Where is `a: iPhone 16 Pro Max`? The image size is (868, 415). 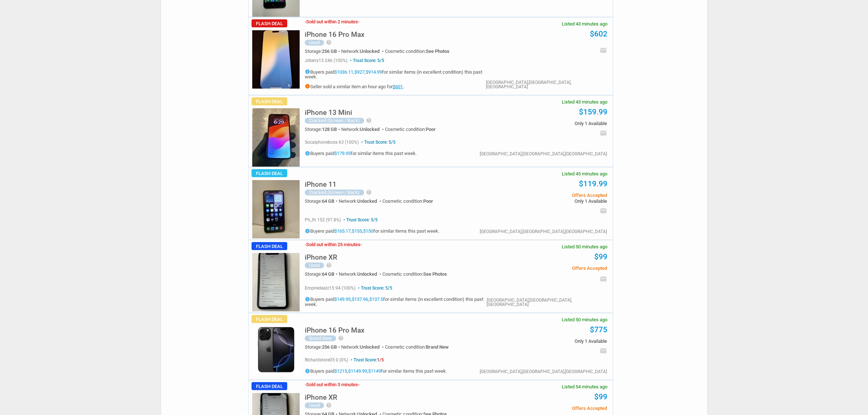
a: iPhone 16 Pro Max is located at coordinates (335, 331).